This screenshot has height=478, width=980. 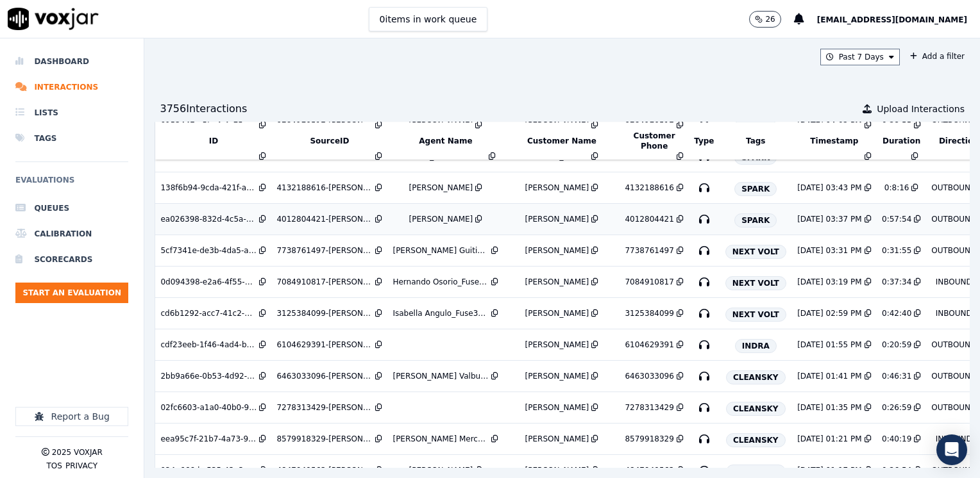 What do you see at coordinates (214, 141) in the screenshot?
I see `button: ID` at bounding box center [214, 141].